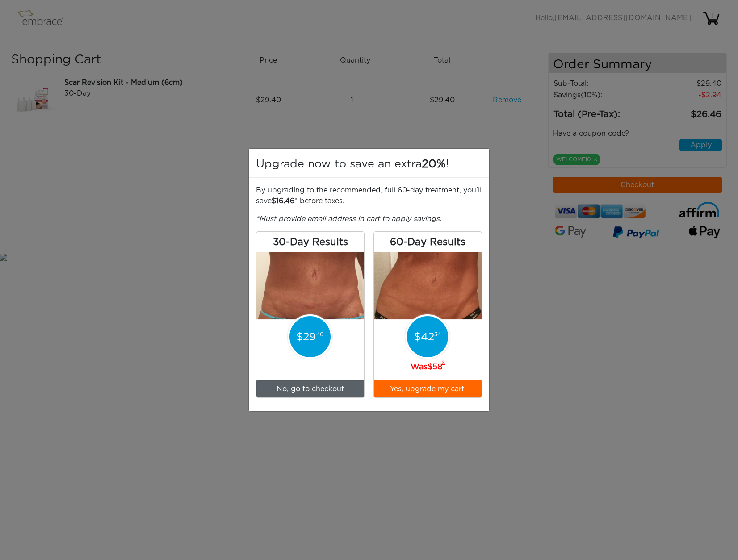  Describe the element at coordinates (438, 335) in the screenshot. I see `span: 34` at that location.